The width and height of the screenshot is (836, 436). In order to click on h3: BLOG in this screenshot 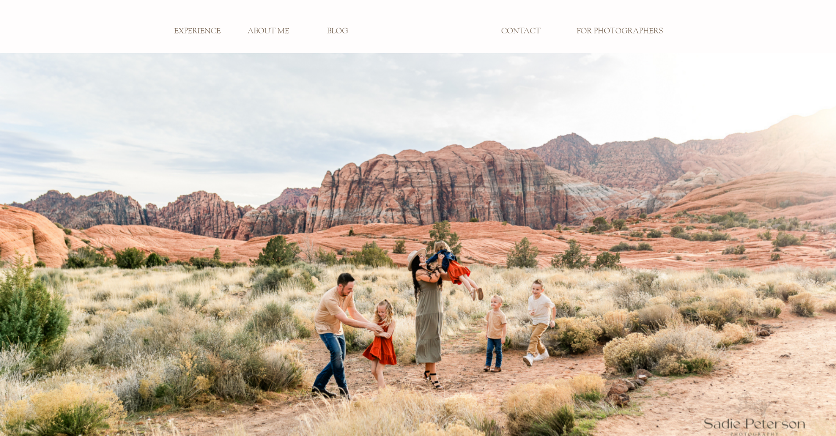, I will do `click(337, 32)`.